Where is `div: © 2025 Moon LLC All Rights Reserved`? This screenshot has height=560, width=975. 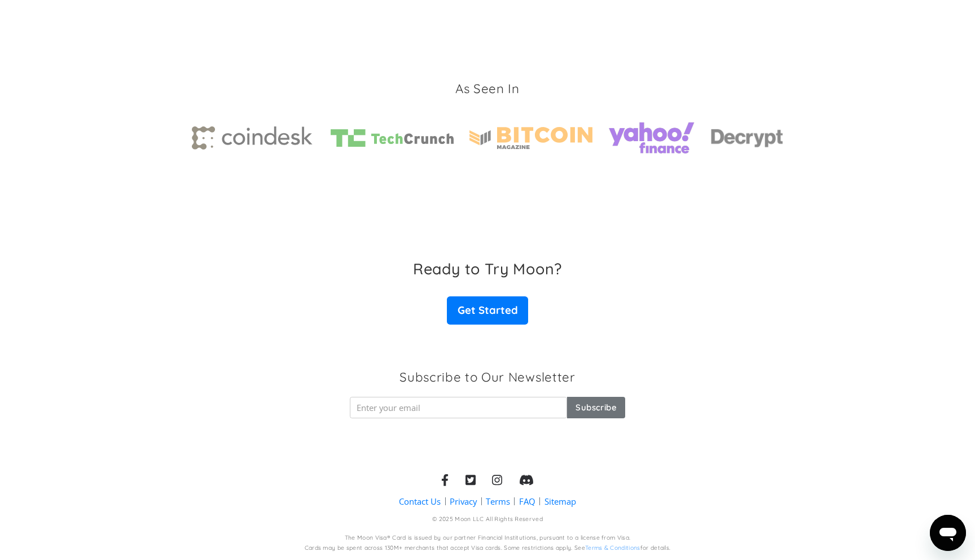 div: © 2025 Moon LLC All Rights Reserved is located at coordinates (488, 519).